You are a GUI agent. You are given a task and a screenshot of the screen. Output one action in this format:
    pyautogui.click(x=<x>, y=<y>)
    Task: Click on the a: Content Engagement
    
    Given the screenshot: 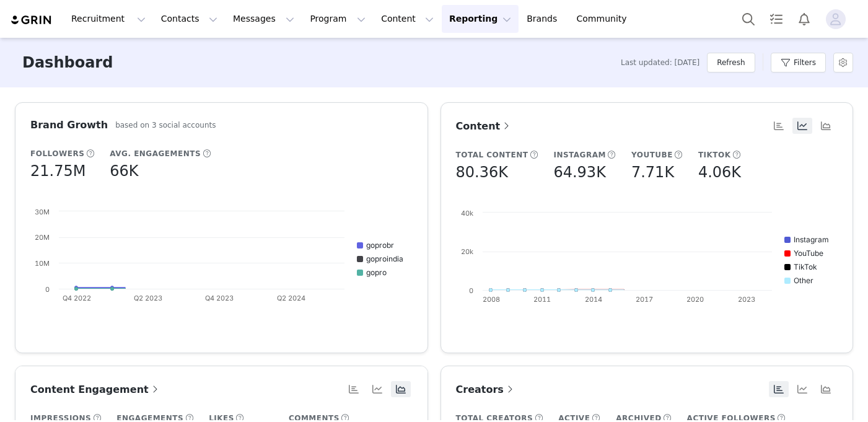 What is the action you would take?
    pyautogui.click(x=95, y=389)
    